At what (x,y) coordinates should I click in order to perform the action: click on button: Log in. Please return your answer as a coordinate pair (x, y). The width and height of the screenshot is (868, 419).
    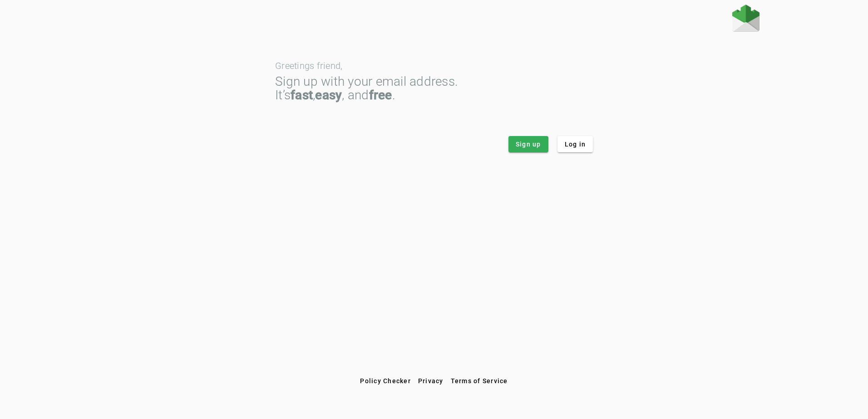
    Looking at the image, I should click on (575, 144).